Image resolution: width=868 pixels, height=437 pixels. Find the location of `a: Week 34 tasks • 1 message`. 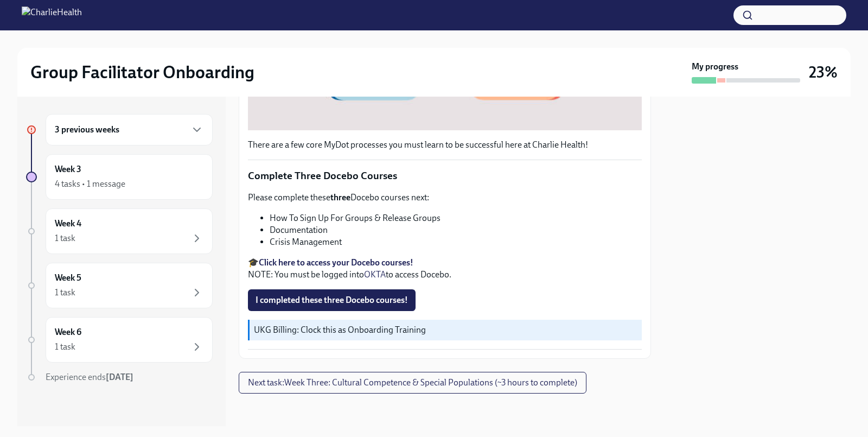

a: Week 34 tasks • 1 message is located at coordinates (119, 177).